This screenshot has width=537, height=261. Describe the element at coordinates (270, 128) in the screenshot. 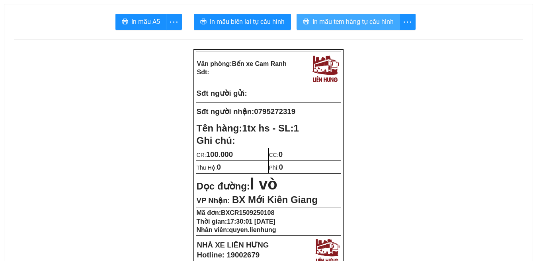

I see `span: 1tx hs - SL:` at that location.